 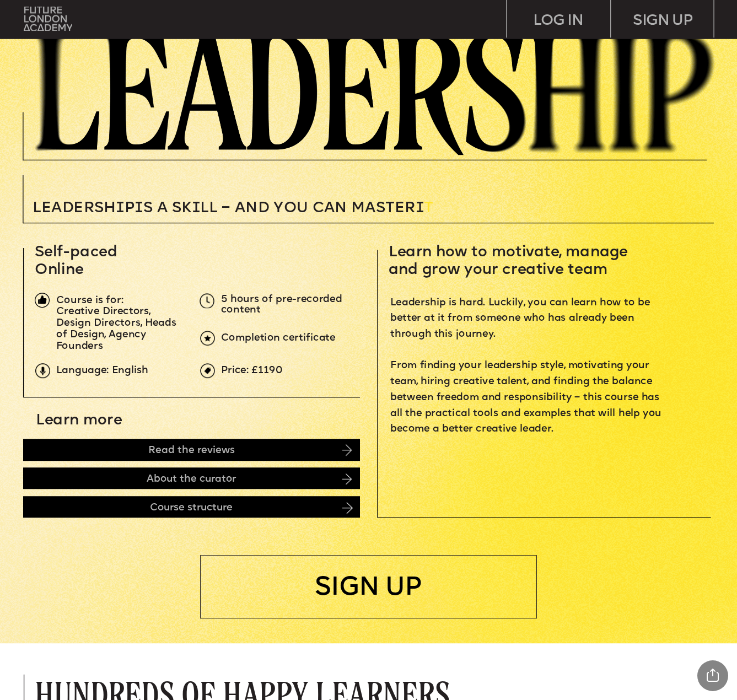 I want to click on span: Course is for:, so click(x=90, y=300).